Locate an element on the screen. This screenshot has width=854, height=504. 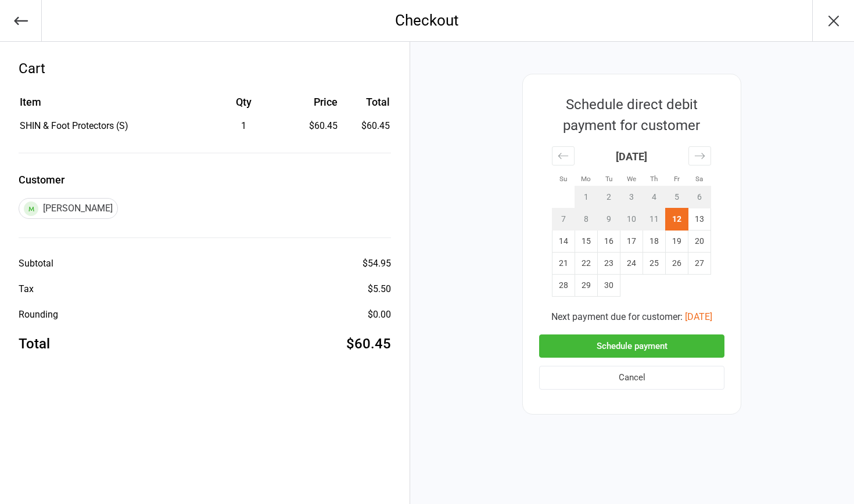
td: Not available. Tuesday, September 2, 2025 is located at coordinates (609, 197).